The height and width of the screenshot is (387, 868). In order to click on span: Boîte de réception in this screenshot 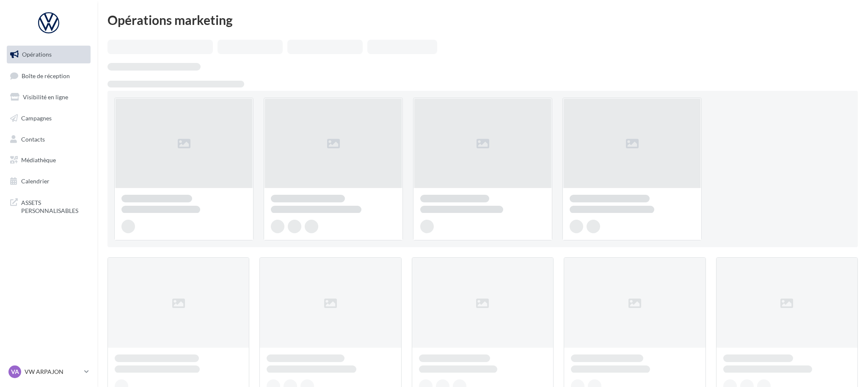, I will do `click(46, 75)`.